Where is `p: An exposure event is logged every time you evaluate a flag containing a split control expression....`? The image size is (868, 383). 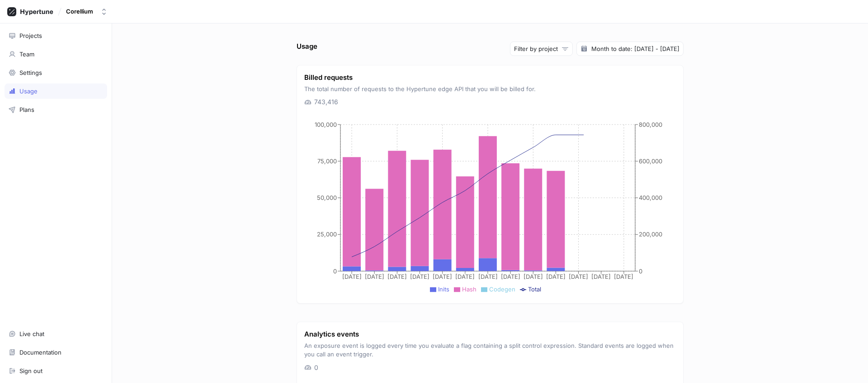 p: An exposure event is logged every time you evaluate a flag containing a split control expression.... is located at coordinates (490, 350).